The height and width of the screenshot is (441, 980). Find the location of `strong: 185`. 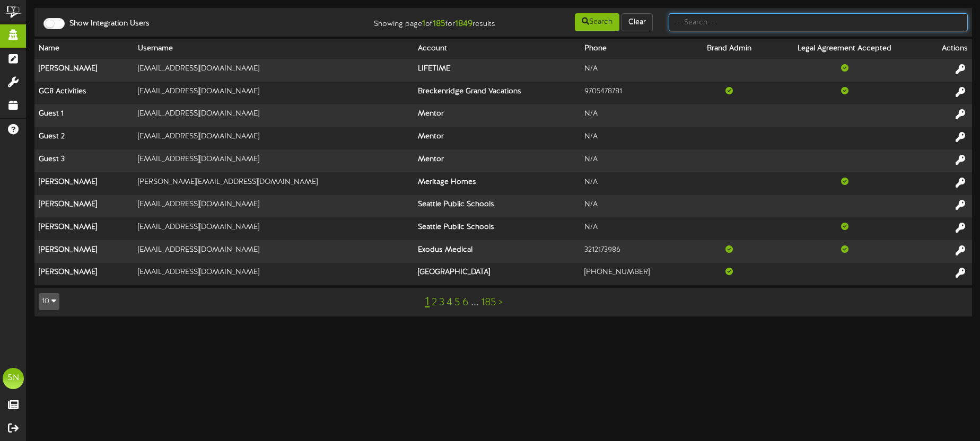

strong: 185 is located at coordinates (440, 24).